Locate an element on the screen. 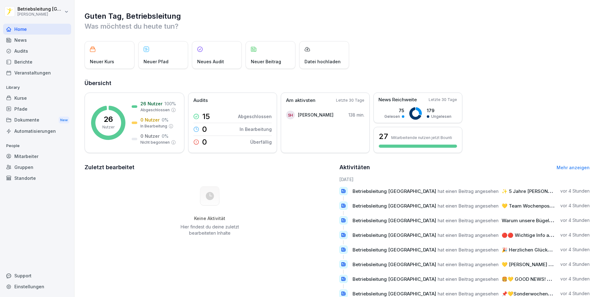  a: Kurse is located at coordinates (37, 98).